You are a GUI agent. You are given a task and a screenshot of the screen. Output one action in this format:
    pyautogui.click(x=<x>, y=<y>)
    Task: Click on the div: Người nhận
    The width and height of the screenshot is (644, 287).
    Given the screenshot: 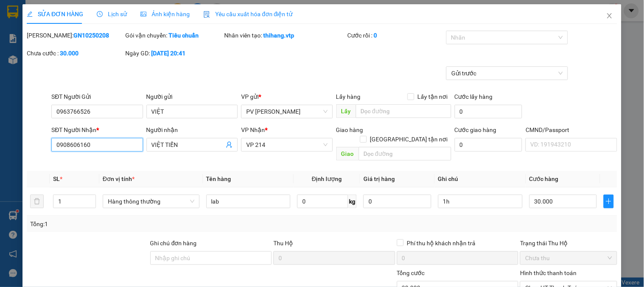 What is the action you would take?
    pyautogui.click(x=192, y=130)
    